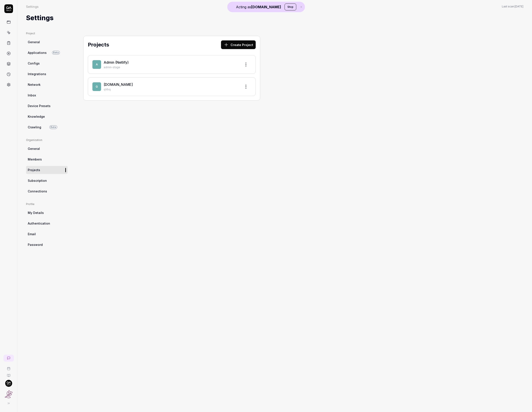 This screenshot has width=532, height=412. I want to click on a: Members, so click(47, 160).